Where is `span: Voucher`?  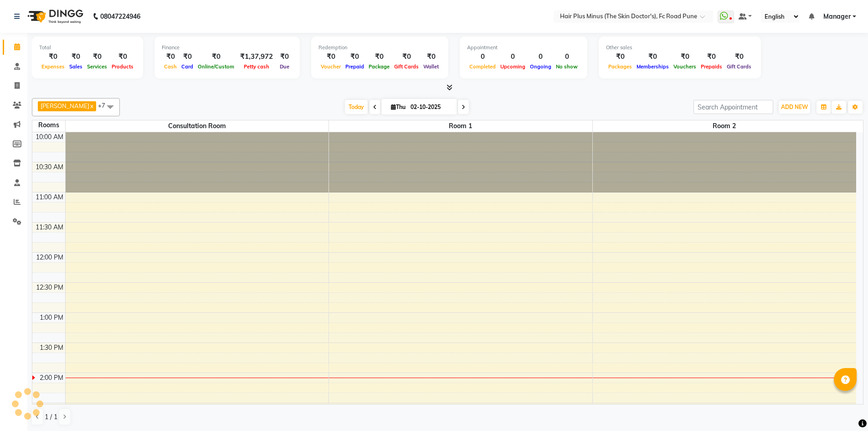 span: Voucher is located at coordinates (331, 66).